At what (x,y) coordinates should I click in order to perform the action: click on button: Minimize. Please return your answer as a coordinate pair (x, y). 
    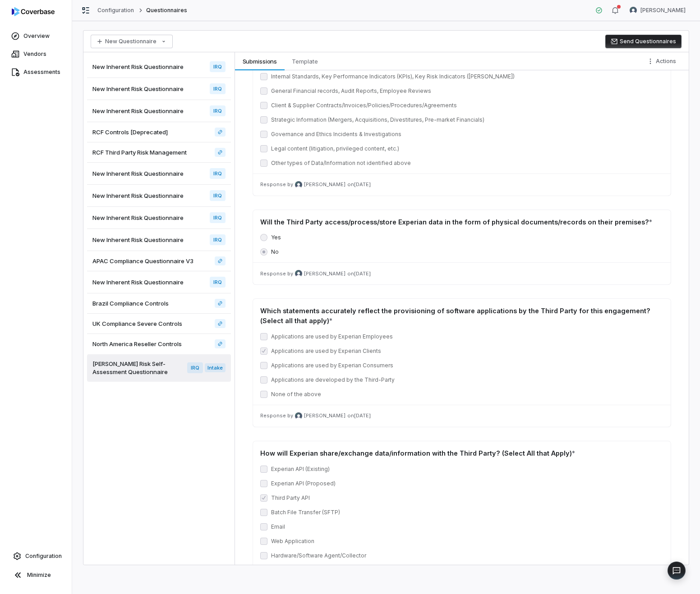
    Looking at the image, I should click on (35, 575).